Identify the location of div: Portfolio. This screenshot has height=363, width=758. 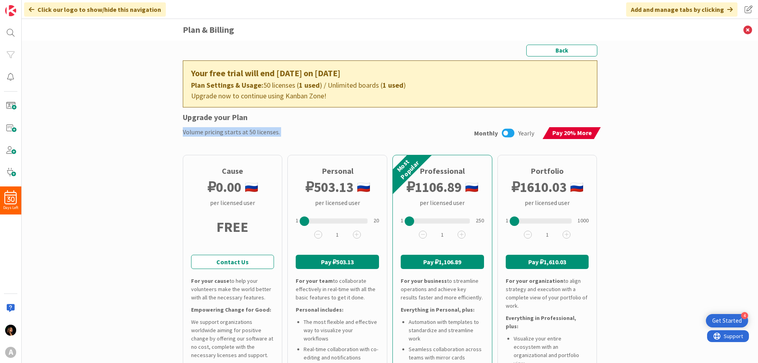
(547, 171).